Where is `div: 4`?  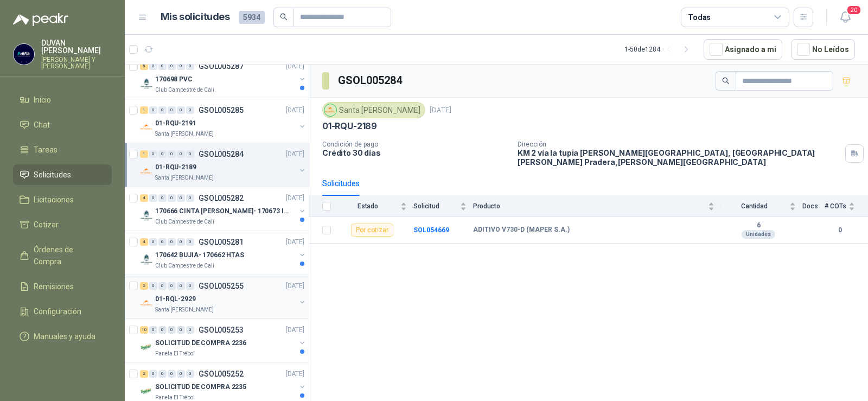 div: 4 is located at coordinates (143, 198).